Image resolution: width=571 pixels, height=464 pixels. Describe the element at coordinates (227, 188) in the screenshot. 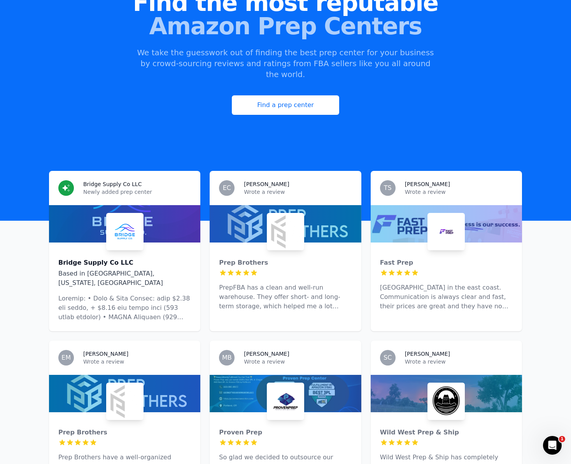

I see `span: EC` at that location.